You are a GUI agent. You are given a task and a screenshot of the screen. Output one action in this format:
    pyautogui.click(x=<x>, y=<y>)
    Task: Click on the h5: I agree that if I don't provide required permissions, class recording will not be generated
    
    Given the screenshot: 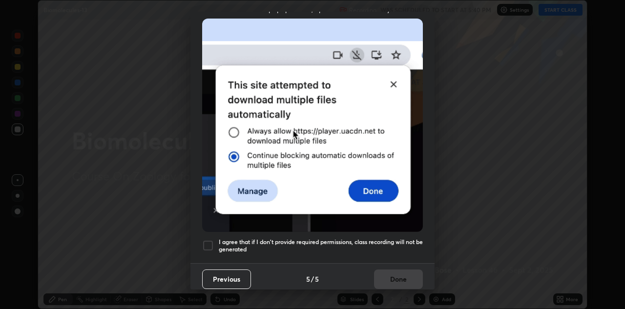 What is the action you would take?
    pyautogui.click(x=321, y=246)
    